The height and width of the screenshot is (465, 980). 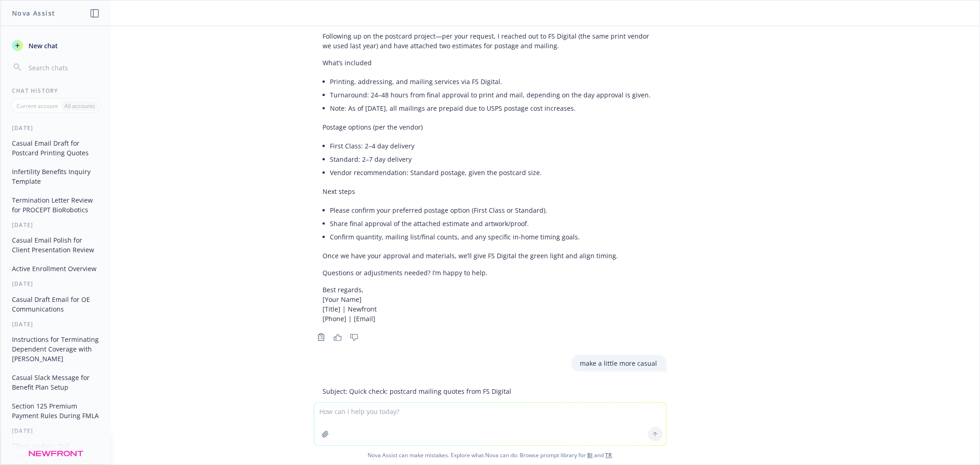 What do you see at coordinates (494, 81) in the screenshot?
I see `li: Printing, addressing, and mailing services via FS Digital.` at bounding box center [494, 81].